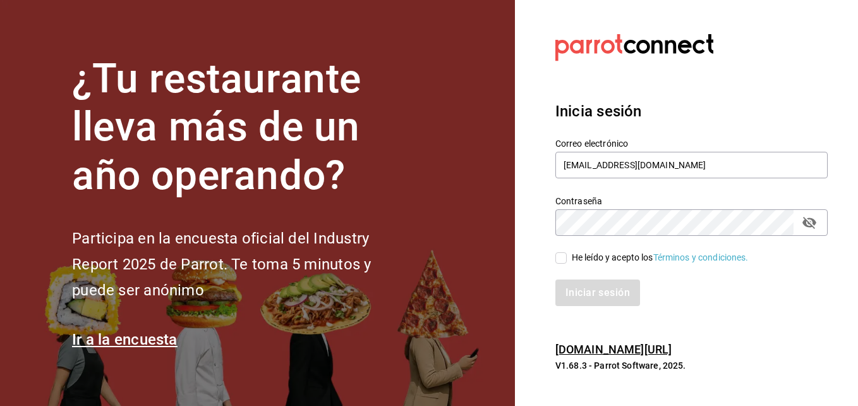 Image resolution: width=858 pixels, height=406 pixels. What do you see at coordinates (701, 257) in the screenshot?
I see `a: Términos y condiciones.` at bounding box center [701, 257].